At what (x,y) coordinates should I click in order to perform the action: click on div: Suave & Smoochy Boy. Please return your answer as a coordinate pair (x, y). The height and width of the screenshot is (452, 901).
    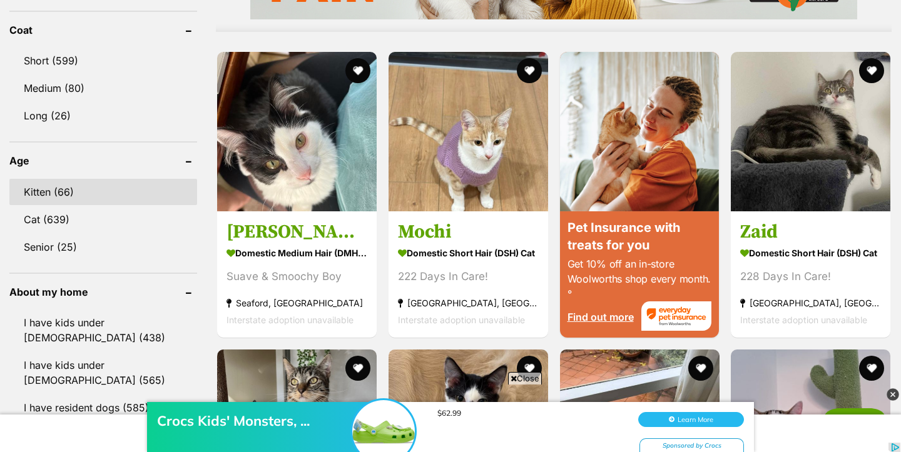
    Looking at the image, I should click on (297, 276).